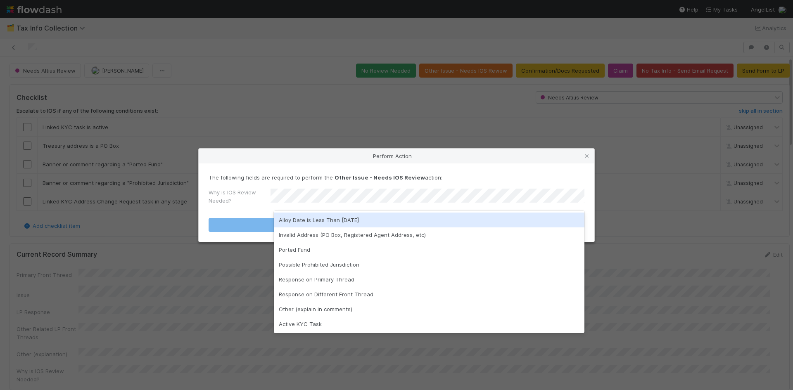 This screenshot has width=793, height=390. I want to click on div: Active KYC Task, so click(429, 324).